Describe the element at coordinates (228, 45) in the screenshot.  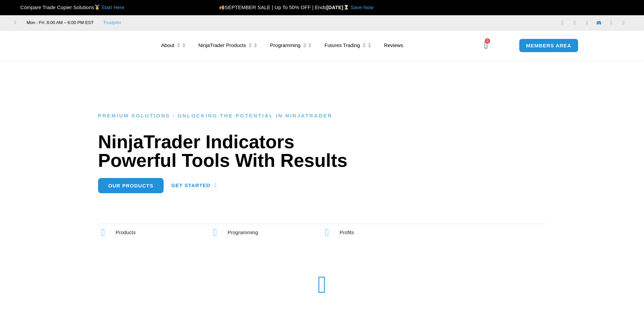
I see `a: NinjaTrader Products` at that location.